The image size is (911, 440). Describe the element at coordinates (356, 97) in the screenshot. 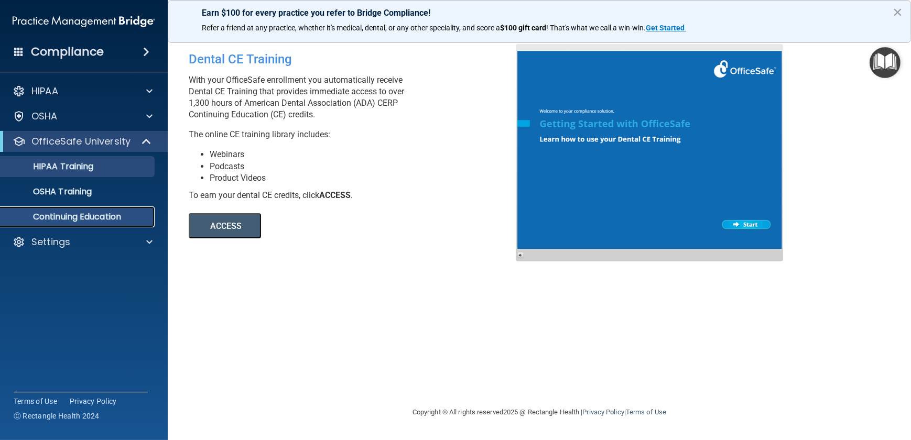

I see `p: With your OfficeSafe enrollment you automatically receive Dental CE Training that provides immedi...` at that location.